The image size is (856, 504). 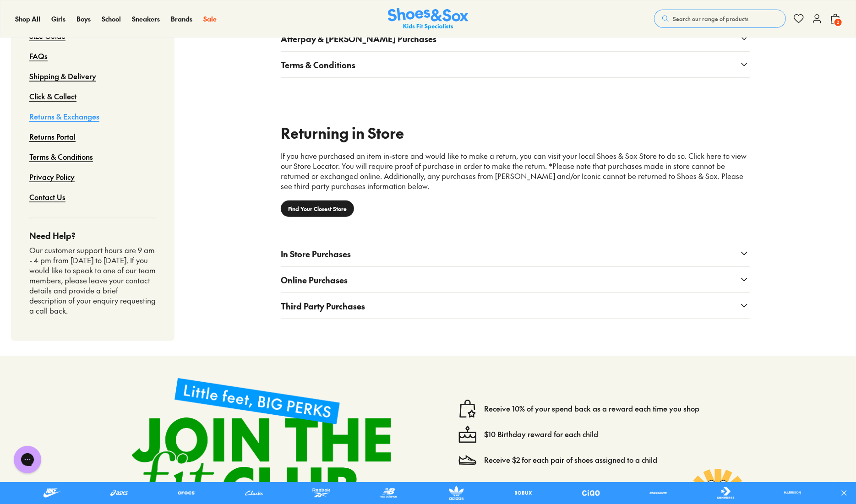 What do you see at coordinates (318, 64) in the screenshot?
I see `span: Terms & Conditions` at bounding box center [318, 64].